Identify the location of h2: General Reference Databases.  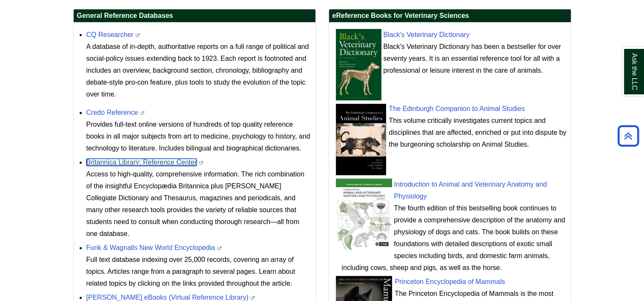
(195, 16).